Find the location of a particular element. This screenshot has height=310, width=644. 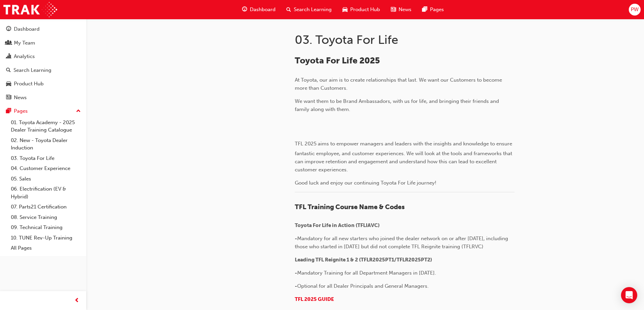

a: 04. Customer Experience is located at coordinates (46, 168).